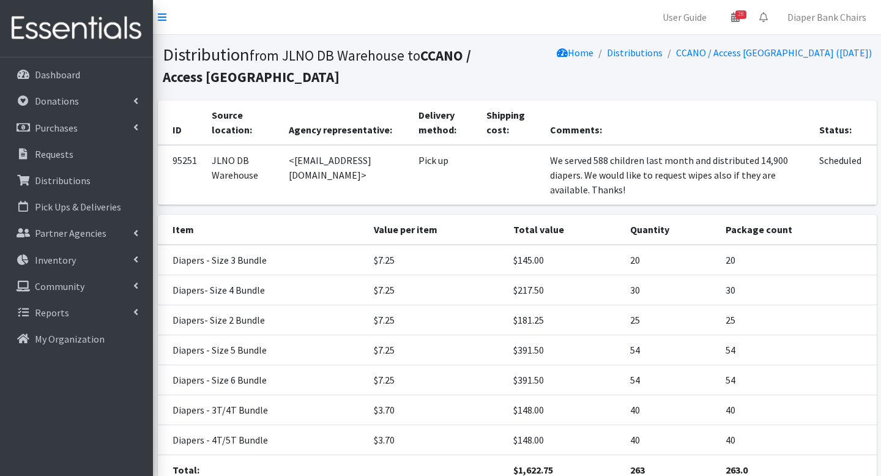 The image size is (881, 476). Describe the element at coordinates (76, 75) in the screenshot. I see `a: Dashboard` at that location.